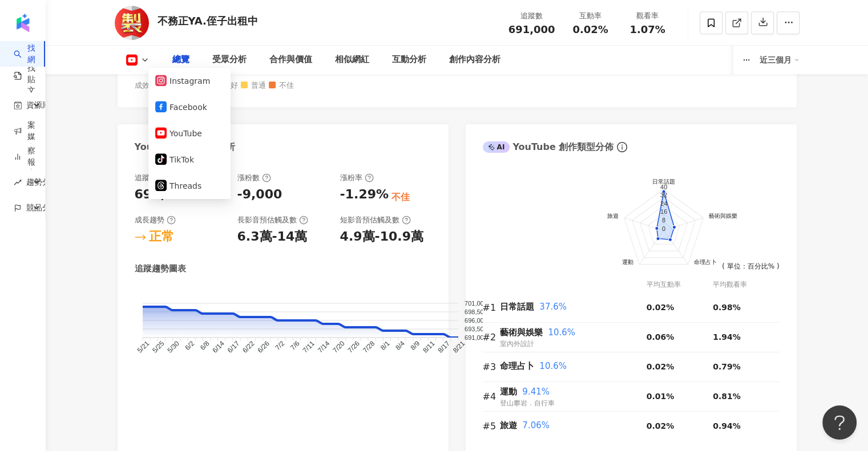 The width and height of the screenshot is (868, 451). What do you see at coordinates (663, 187) in the screenshot?
I see `text: 40` at bounding box center [663, 187].